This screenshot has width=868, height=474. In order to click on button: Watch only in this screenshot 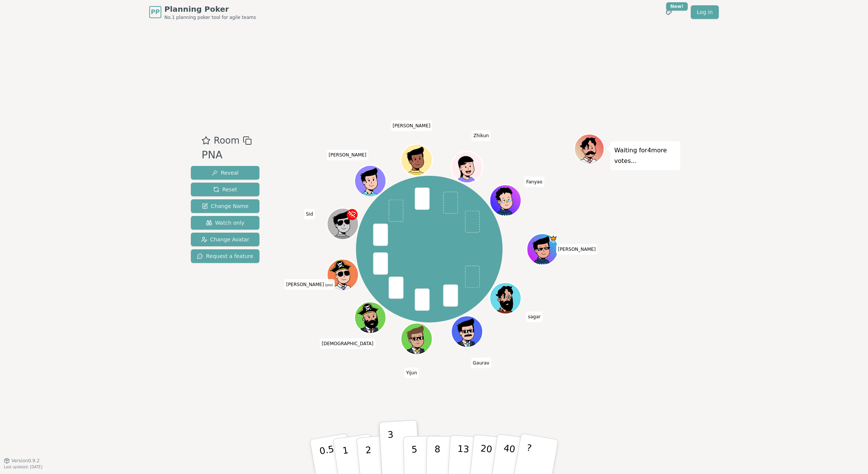, I will do `click(225, 223)`.